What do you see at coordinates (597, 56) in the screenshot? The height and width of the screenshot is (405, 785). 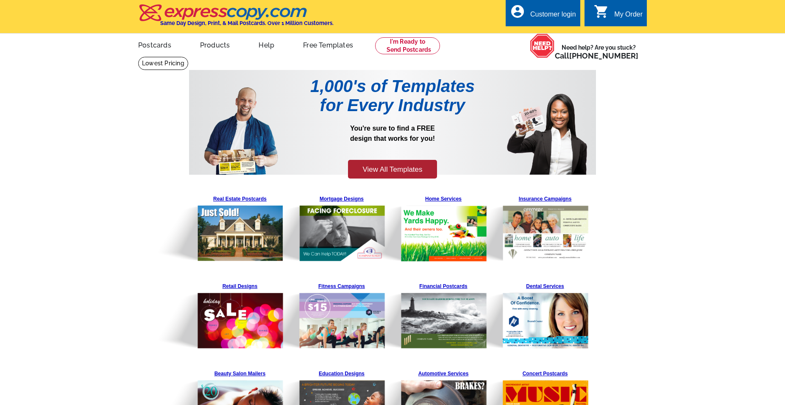 I see `span: Call` at bounding box center [597, 56].